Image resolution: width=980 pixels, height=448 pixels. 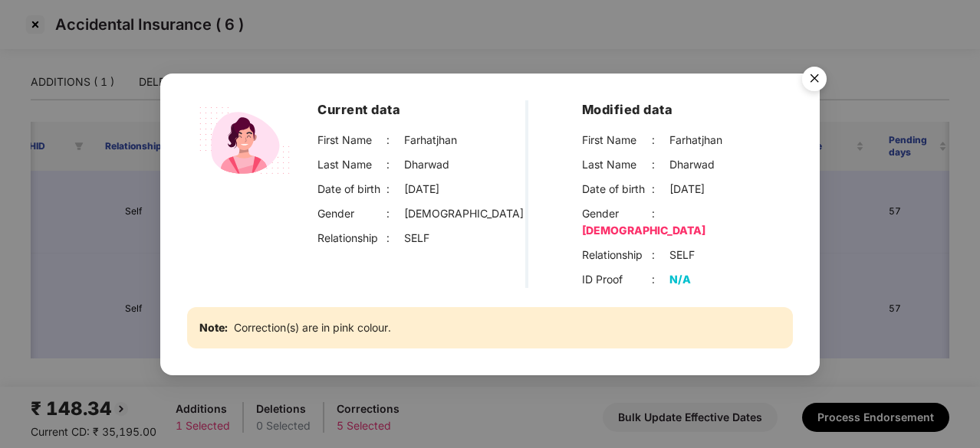 I want to click on img: svg+xml;base64,PHN2ZyB4bWxucz0iaHR0cDovL3d3dy53My5vcmcvMjAwMC9zdmciIHdpZHRoPSIyMjQiIGhlaWdodD0iMT..., so click(x=245, y=140).